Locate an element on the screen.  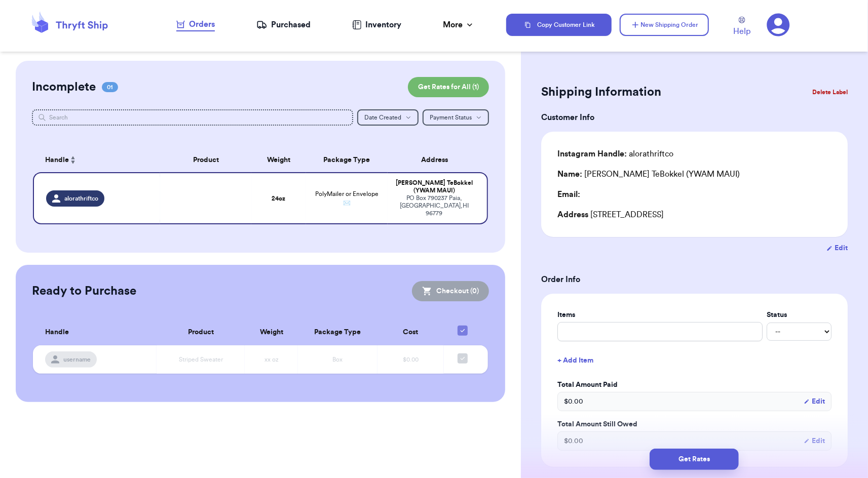
span: $0.00 is located at coordinates (411, 360).